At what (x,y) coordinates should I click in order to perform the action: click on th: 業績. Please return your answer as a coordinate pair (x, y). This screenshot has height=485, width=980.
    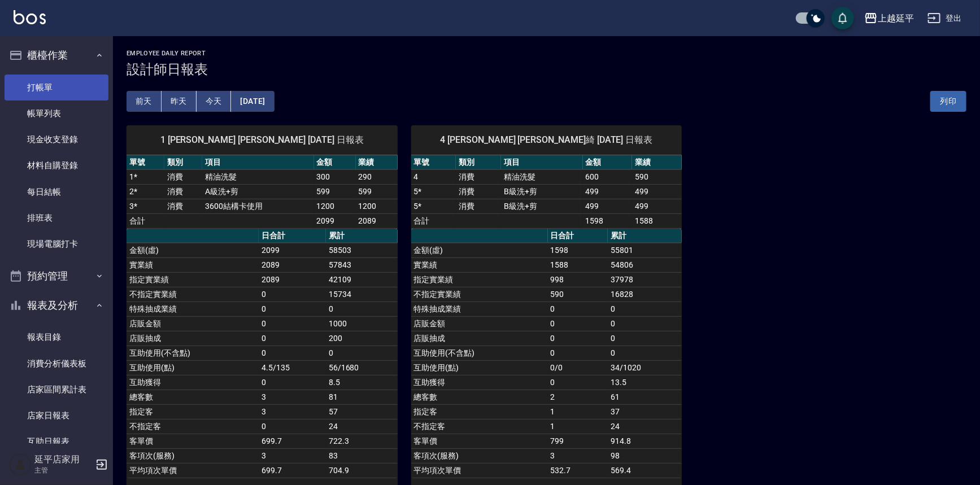
    Looking at the image, I should click on (376, 163).